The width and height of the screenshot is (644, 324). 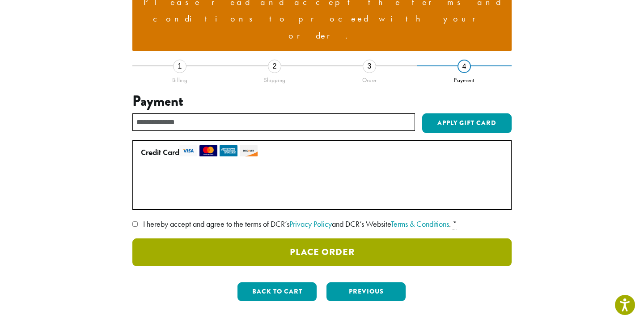 What do you see at coordinates (322, 252) in the screenshot?
I see `button: Place Order` at bounding box center [322, 252].